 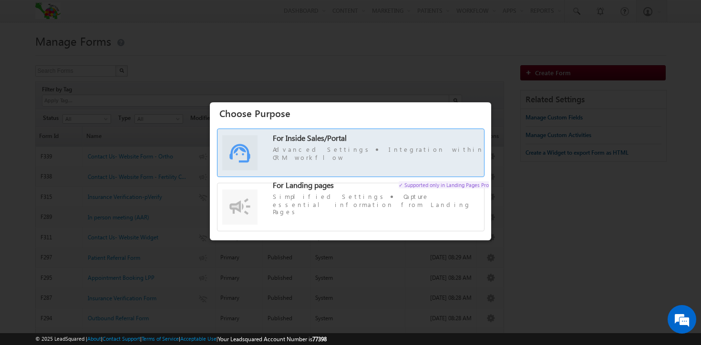 I want to click on span: ✓ Supported only in Landing Pages Pro, so click(x=443, y=185).